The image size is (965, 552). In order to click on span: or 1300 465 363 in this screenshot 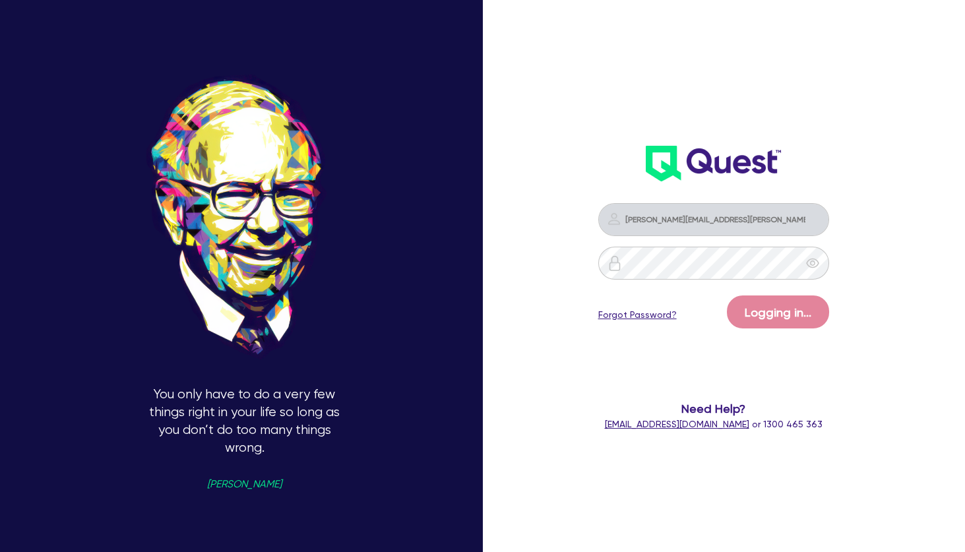, I will do `click(714, 424)`.